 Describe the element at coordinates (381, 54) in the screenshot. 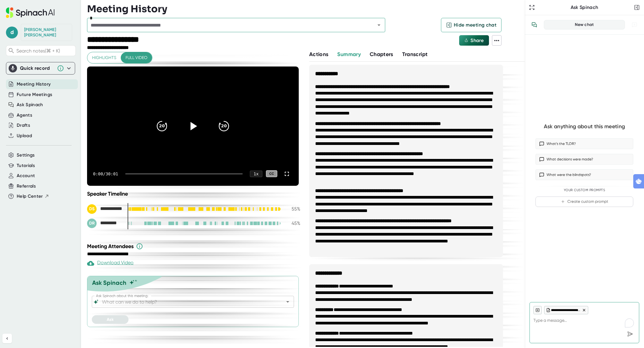

I see `button: Chapters` at that location.